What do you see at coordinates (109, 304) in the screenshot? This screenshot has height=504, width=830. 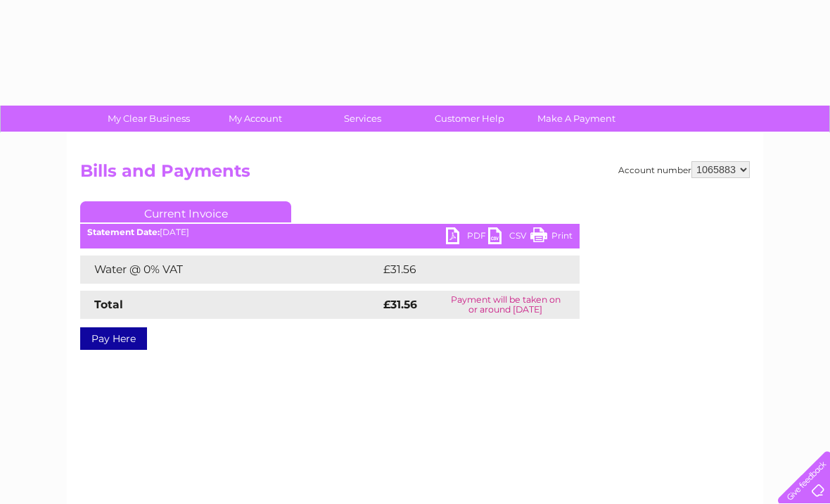 I see `strong: Total` at bounding box center [109, 304].